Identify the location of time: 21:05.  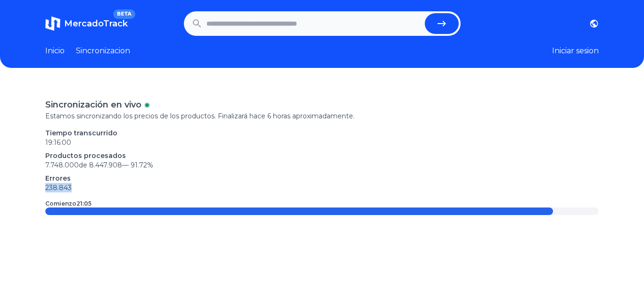
(84, 203).